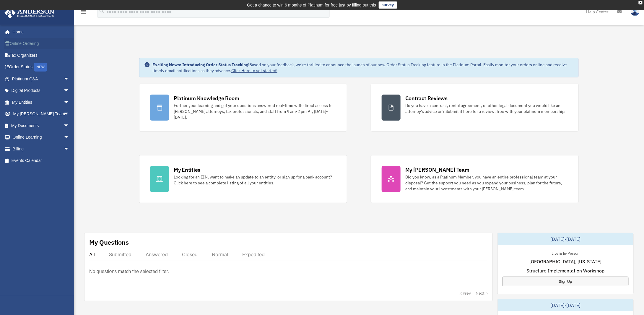  I want to click on div: Do you have a contract, rental agreement, or other legal document you would like an attorney's ad..., so click(487, 108).